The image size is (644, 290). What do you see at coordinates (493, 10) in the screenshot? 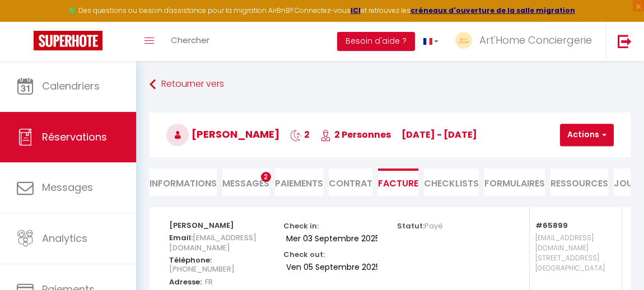
I see `strong: créneaux d'ouverture de la salle migration` at bounding box center [493, 10].